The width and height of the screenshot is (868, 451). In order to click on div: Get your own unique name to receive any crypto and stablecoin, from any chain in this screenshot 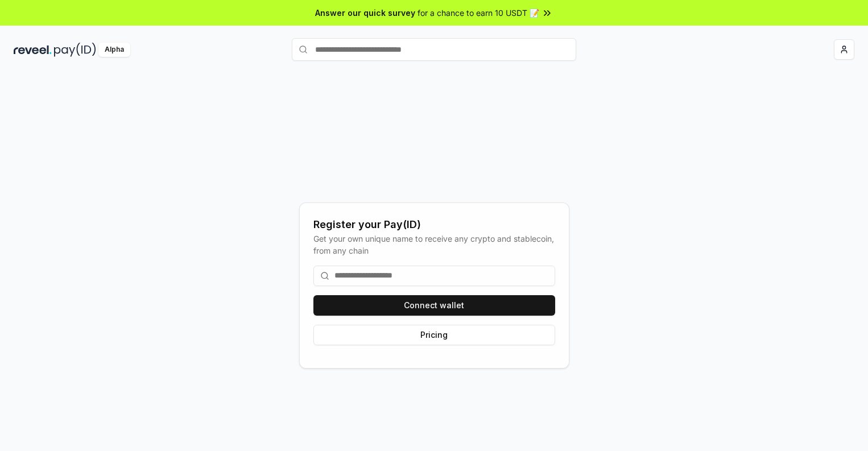, I will do `click(434, 245)`.